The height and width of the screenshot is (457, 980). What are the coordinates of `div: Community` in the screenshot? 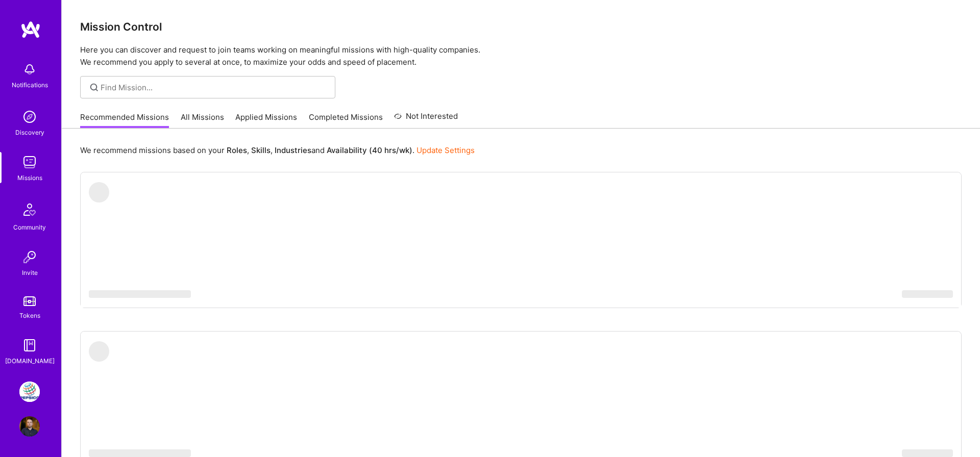 It's located at (29, 227).